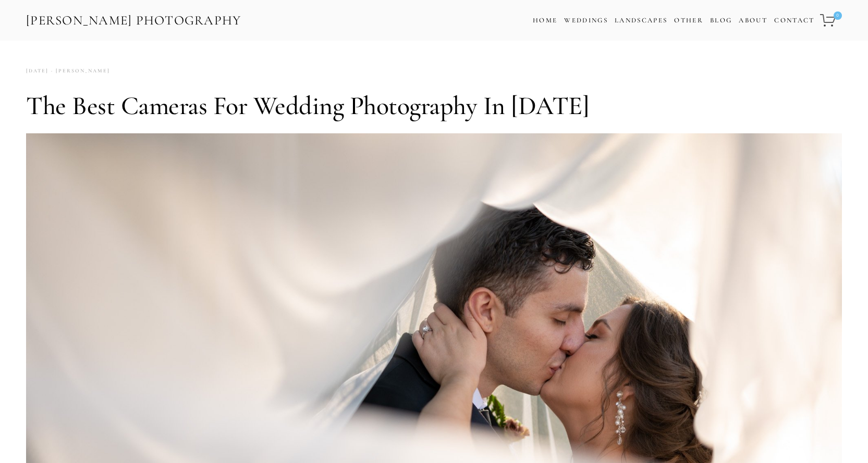 The width and height of the screenshot is (868, 463). What do you see at coordinates (794, 20) in the screenshot?
I see `a: Contact` at bounding box center [794, 20].